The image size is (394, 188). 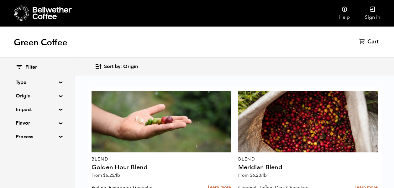 I want to click on summary: Flavor, so click(x=37, y=123).